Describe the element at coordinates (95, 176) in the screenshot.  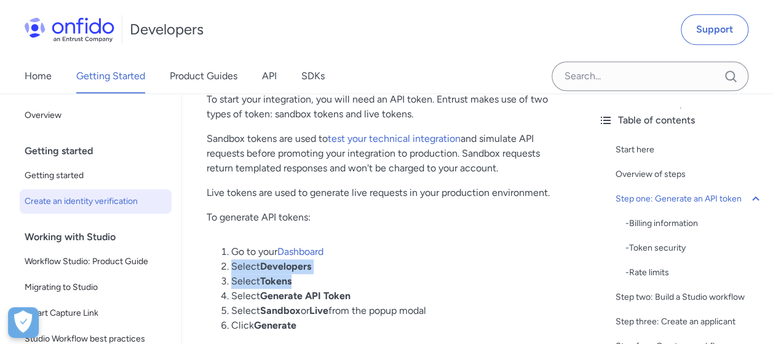
I see `a: Getting started` at that location.